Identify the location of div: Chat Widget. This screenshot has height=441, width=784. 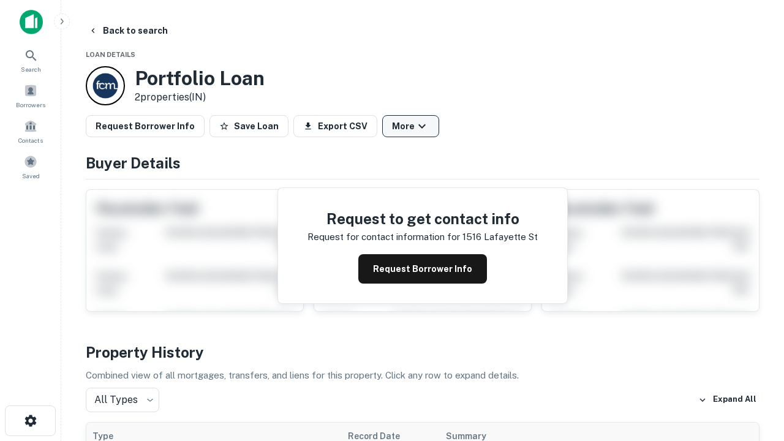
(753, 333).